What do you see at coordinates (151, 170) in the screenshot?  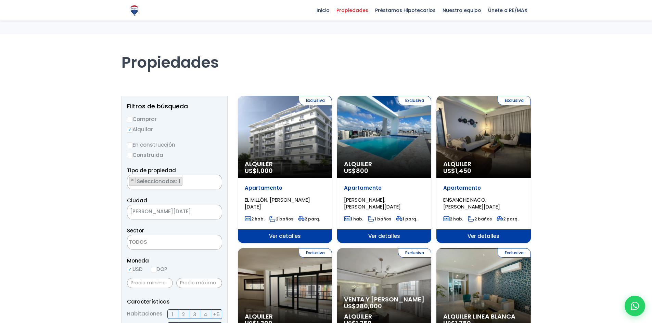 I see `span: Tipo de propiedad` at bounding box center [151, 170].